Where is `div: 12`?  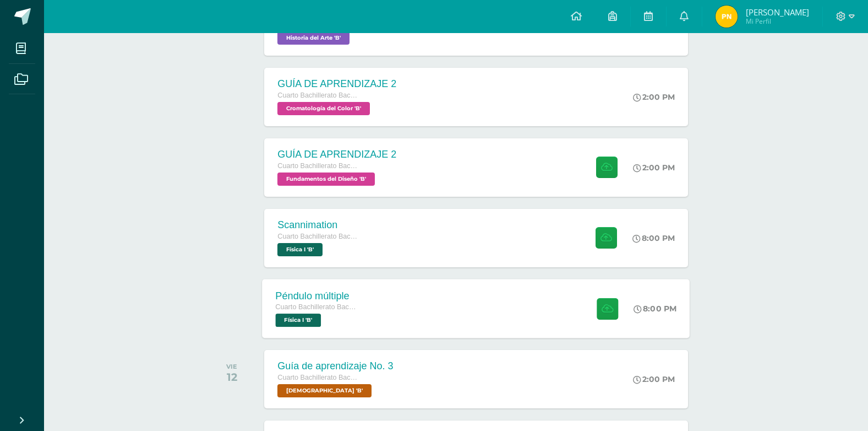
div: 12 is located at coordinates (232, 377).